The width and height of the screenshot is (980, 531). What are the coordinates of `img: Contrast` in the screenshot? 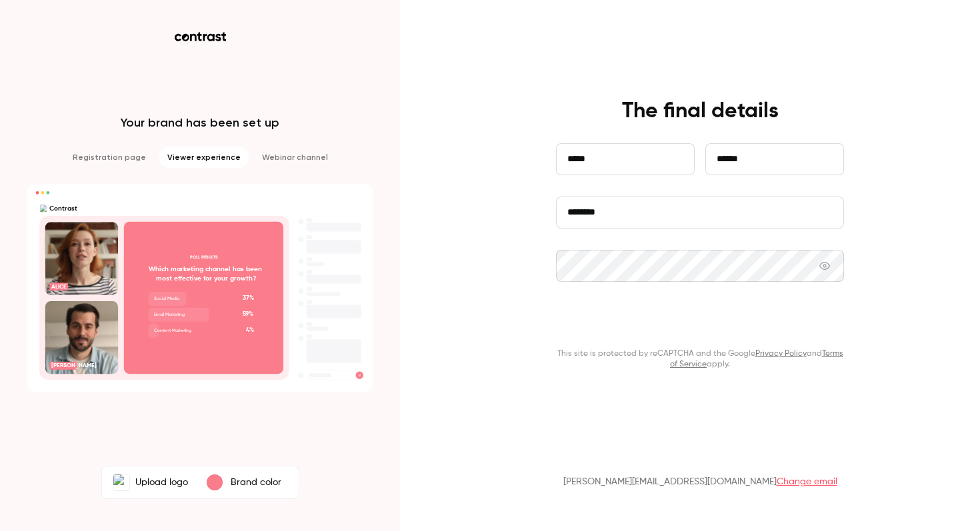 It's located at (122, 483).